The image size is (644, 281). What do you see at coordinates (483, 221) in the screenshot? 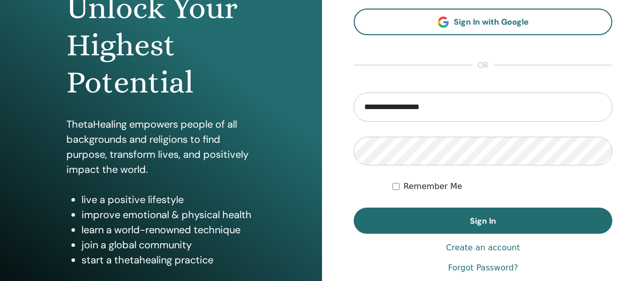
I see `span: Sign In` at bounding box center [483, 221].